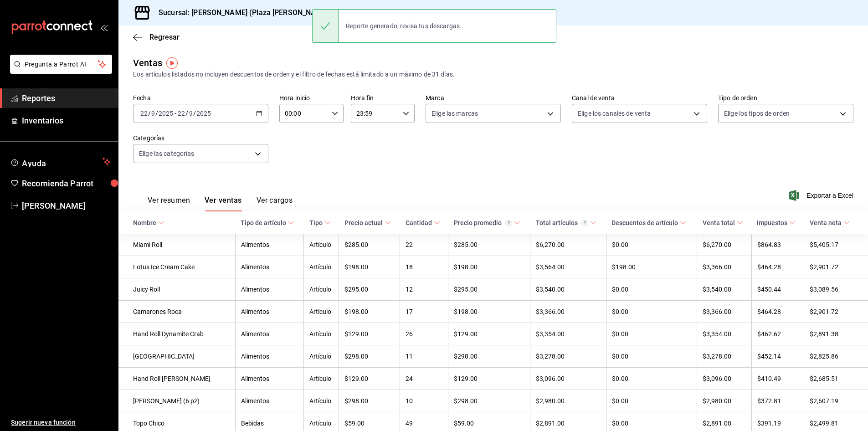  Describe the element at coordinates (425, 267) in the screenshot. I see `td: 18` at that location.